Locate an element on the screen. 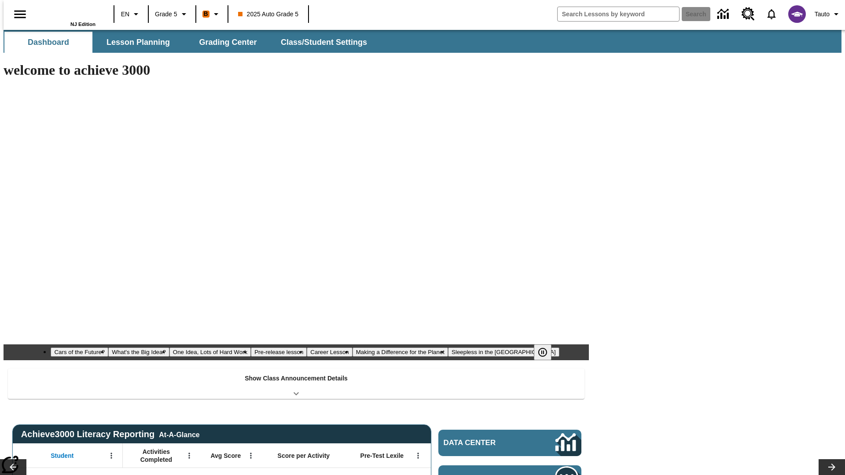  span: Avg Score is located at coordinates (225, 456).